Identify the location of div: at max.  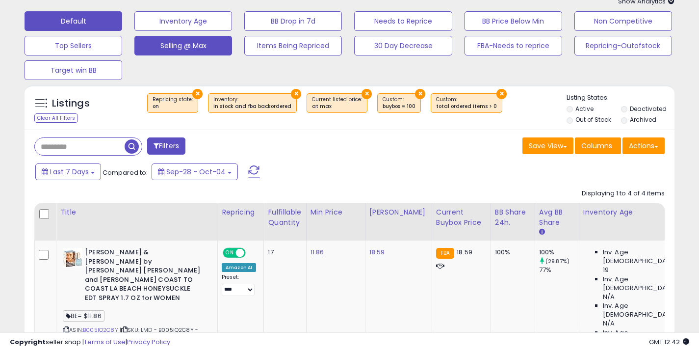
(337, 106).